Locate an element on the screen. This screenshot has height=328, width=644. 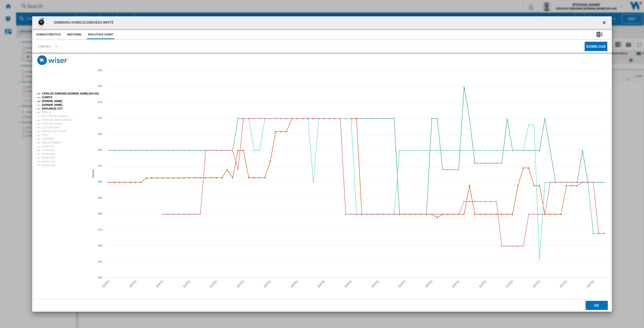
tspan: SAMSUNG is located at coordinates (48, 139).